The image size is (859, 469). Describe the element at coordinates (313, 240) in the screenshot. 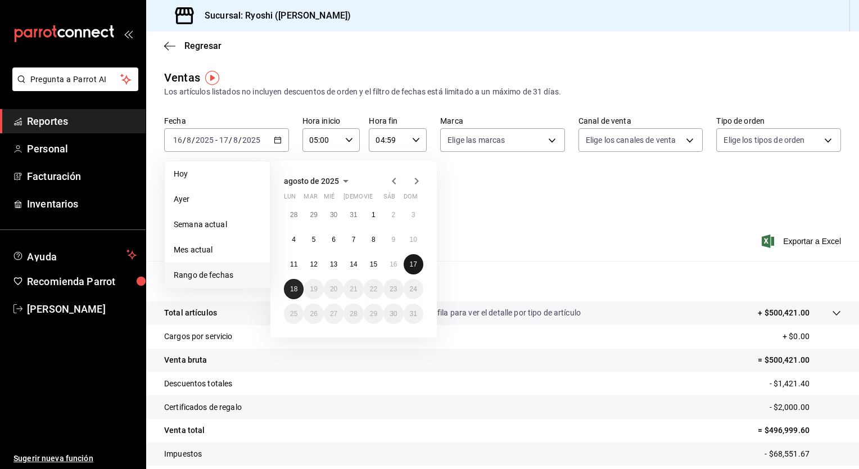

I see `button: 5 de agosto de 2025` at that location.